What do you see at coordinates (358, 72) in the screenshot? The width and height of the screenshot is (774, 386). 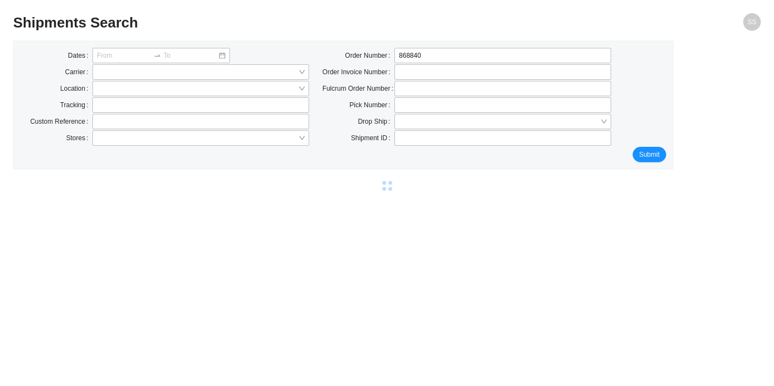 I see `label: Order Invoice Number` at bounding box center [358, 72].